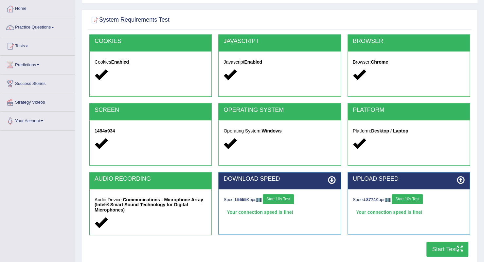 Image resolution: width=484 pixels, height=262 pixels. I want to click on h2: BROWSER, so click(409, 41).